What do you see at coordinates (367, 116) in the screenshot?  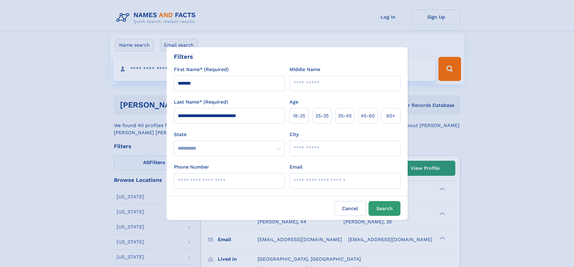 I see `span: 45‑60` at bounding box center [367, 116].